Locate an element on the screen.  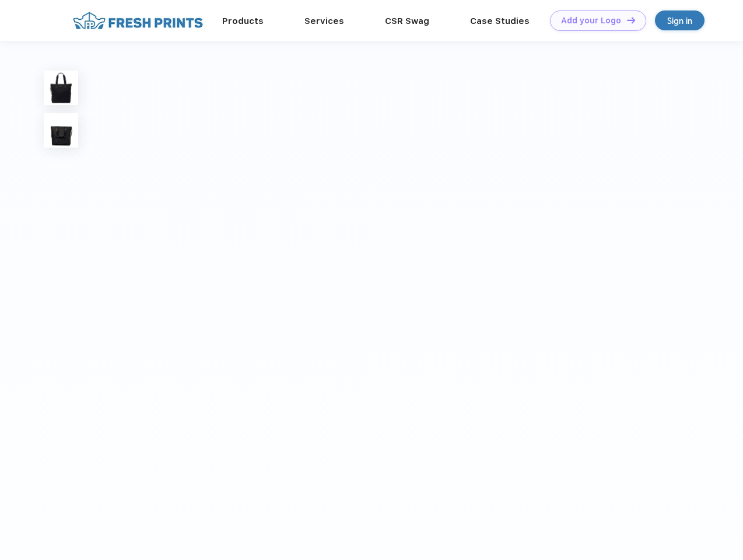
div: Add your Logo is located at coordinates (590, 21).